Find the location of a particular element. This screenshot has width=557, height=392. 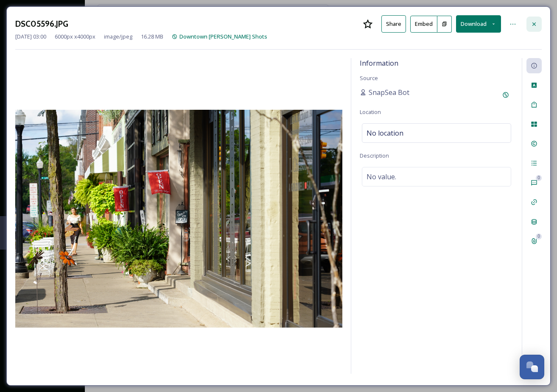

h3: DSC05596.JPG is located at coordinates (42, 24).